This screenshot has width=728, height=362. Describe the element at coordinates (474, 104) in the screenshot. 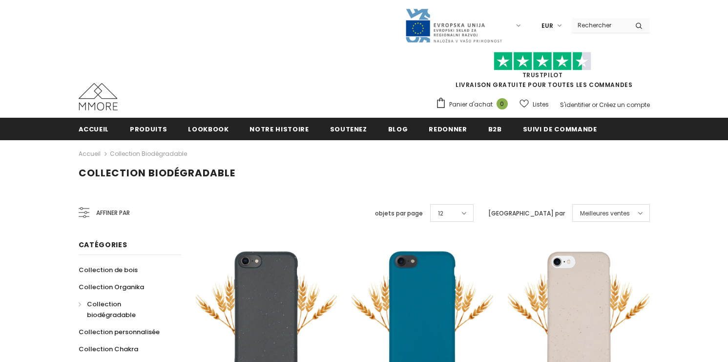

I see `a: Panier d'achat 0` at that location.